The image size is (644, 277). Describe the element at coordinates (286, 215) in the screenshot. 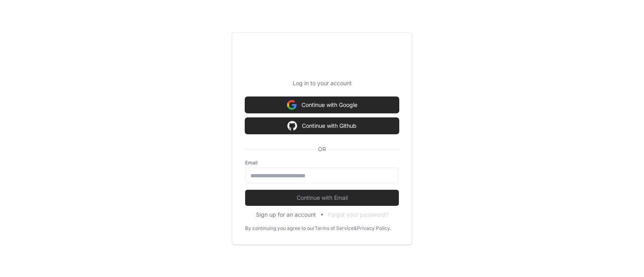

I see `button: Sign up for an account` at that location.